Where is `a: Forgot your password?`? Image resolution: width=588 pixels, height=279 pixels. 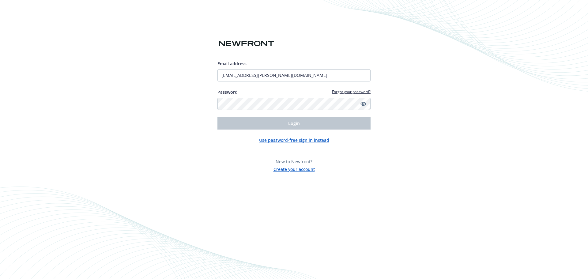
a: Forgot your password? is located at coordinates (351, 92).